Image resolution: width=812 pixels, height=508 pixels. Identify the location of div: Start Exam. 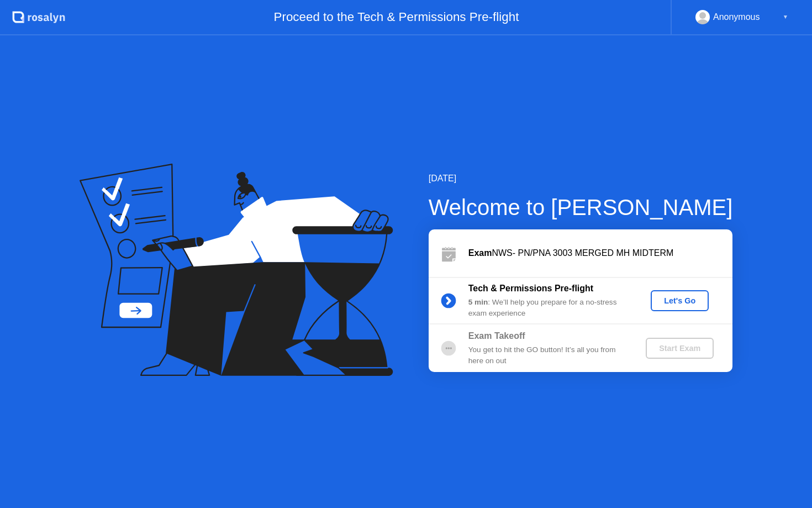
(679, 348).